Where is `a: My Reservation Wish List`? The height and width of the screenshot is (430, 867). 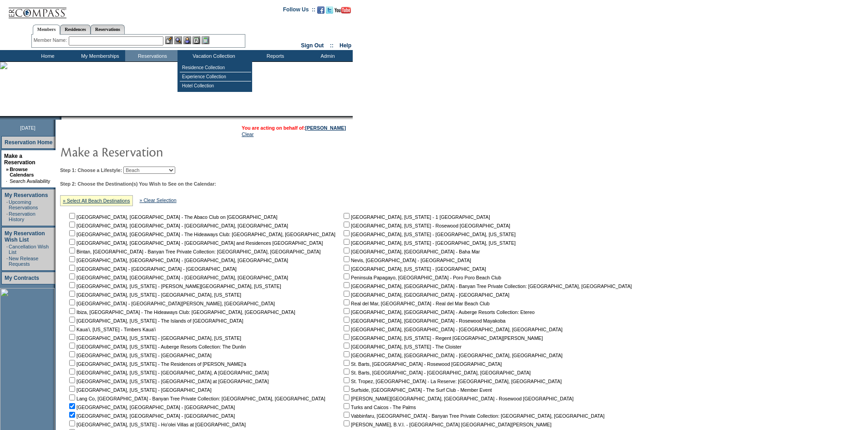 a: My Reservation Wish List is located at coordinates (25, 237).